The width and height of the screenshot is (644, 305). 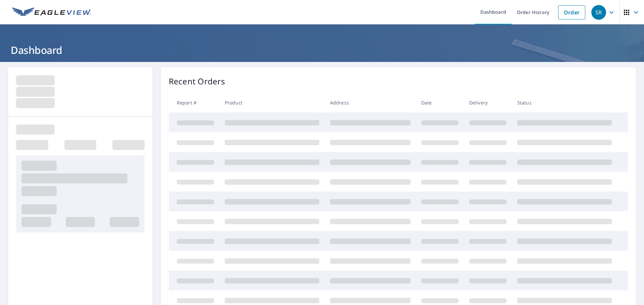 What do you see at coordinates (439, 102) in the screenshot?
I see `th: Date` at bounding box center [439, 102].